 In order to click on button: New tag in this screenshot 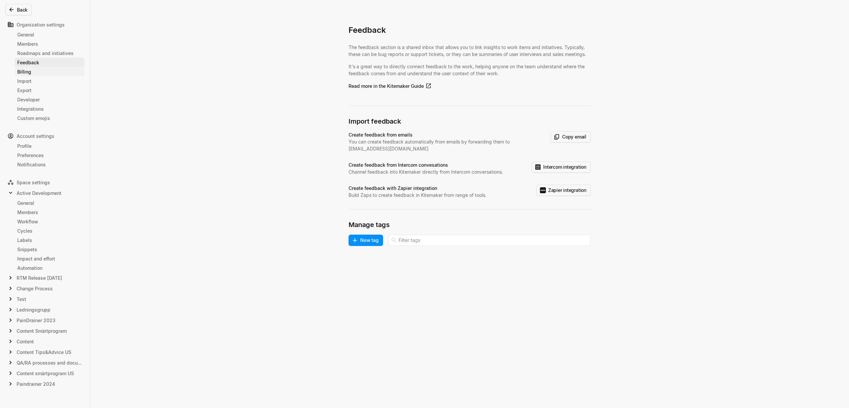, I will do `click(366, 240)`.